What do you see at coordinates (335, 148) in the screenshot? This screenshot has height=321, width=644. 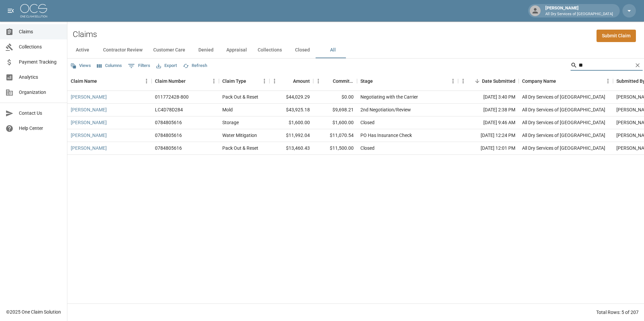 I see `div: $11,500.00` at bounding box center [335, 148].